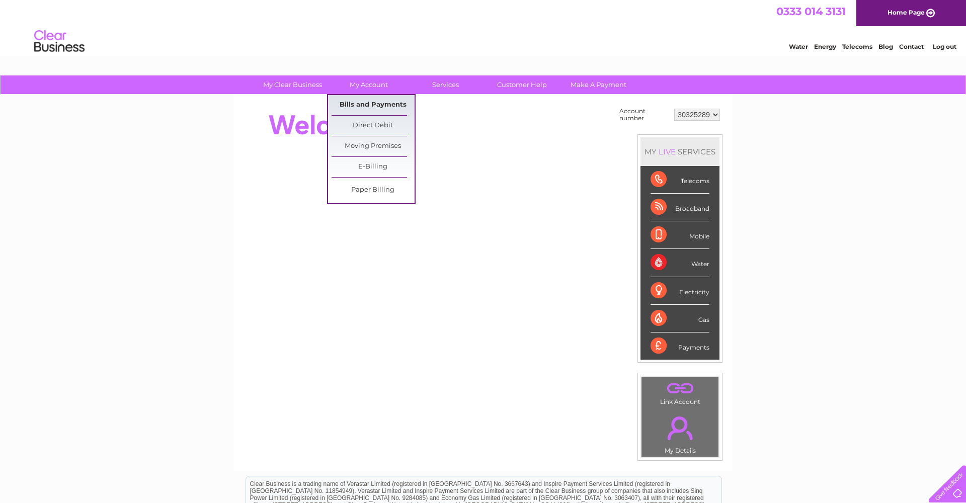 Image resolution: width=966 pixels, height=503 pixels. I want to click on div: Water, so click(680, 263).